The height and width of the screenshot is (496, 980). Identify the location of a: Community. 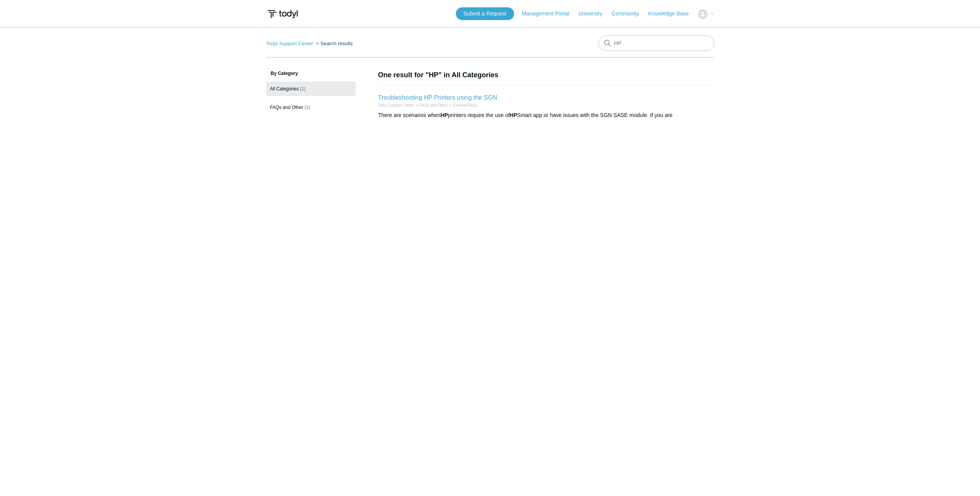
(629, 13).